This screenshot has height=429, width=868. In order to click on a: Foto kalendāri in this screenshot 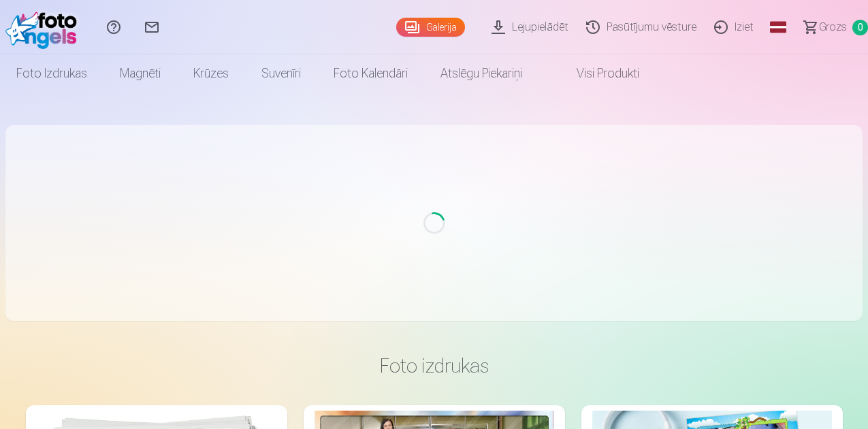, I will do `click(370, 73)`.